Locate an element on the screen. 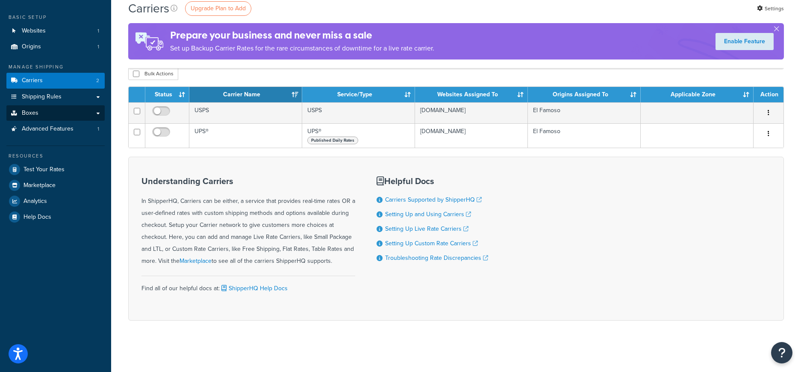 This screenshot has width=801, height=372. a: Troubleshooting Rate Discrepancies is located at coordinates (437, 257).